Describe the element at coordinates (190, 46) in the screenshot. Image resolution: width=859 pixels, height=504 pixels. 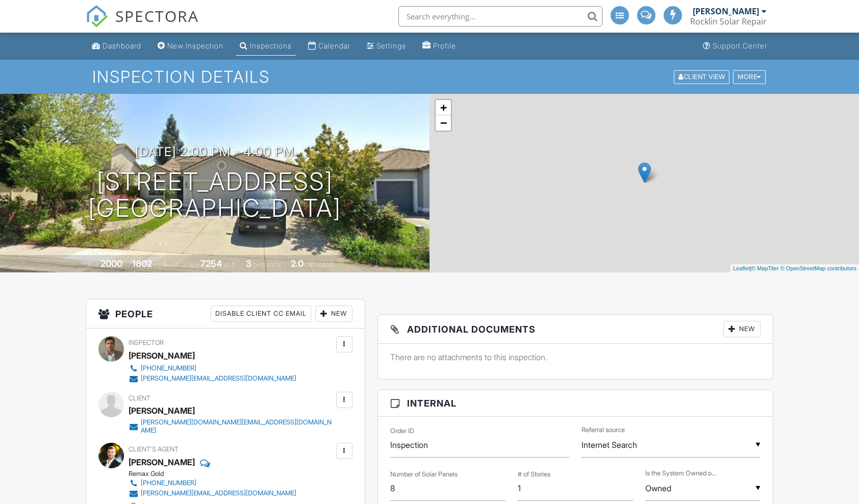
I see `a: New Inspection` at that location.